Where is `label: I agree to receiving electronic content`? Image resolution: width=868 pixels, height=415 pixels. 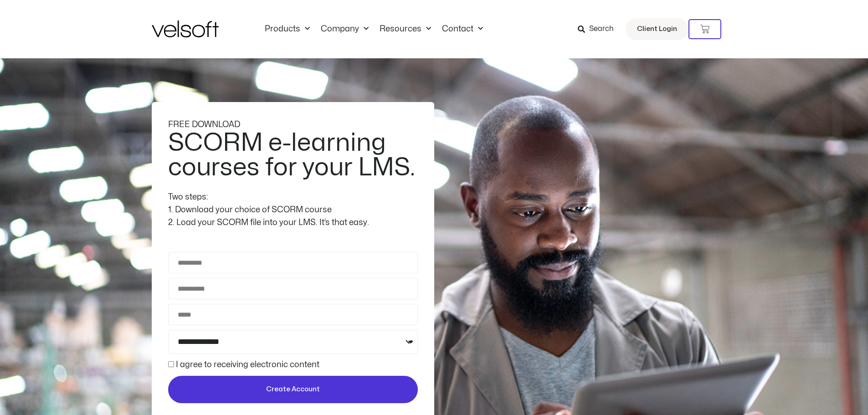 label: I agree to receiving electronic content is located at coordinates (247, 364).